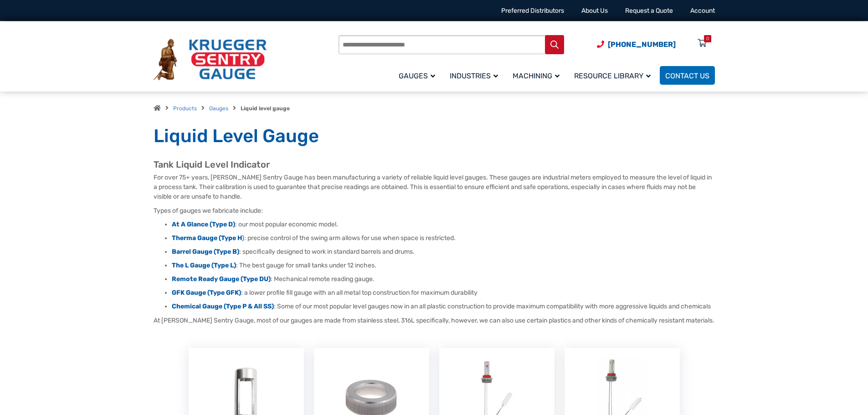 The width and height of the screenshot is (868, 415). Describe the element at coordinates (203, 225) in the screenshot. I see `a: At A Glance (Type D)` at that location.